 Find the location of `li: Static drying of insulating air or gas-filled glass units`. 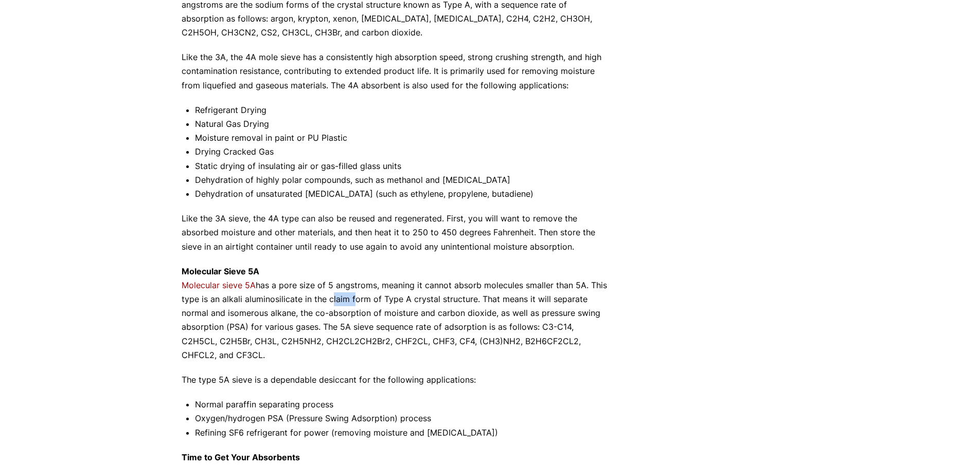

li: Static drying of insulating air or gas-filled glass units is located at coordinates (403, 166).